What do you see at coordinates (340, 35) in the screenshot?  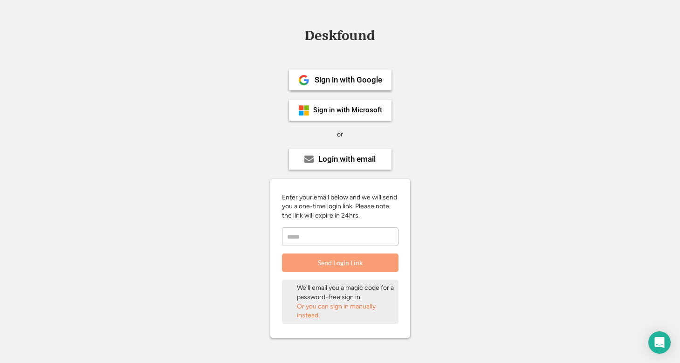 I see `div: Deskfound` at bounding box center [340, 35].